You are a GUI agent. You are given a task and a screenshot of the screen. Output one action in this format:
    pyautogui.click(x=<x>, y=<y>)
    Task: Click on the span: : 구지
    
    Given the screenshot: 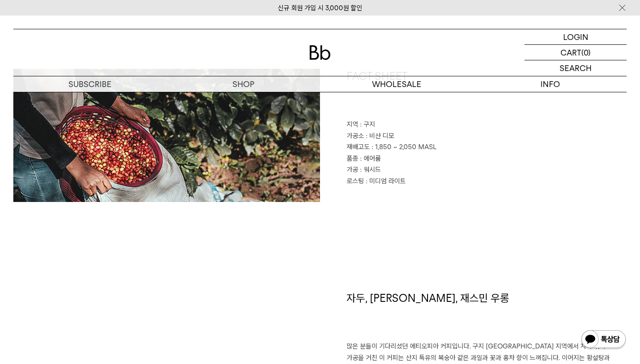 What is the action you would take?
    pyautogui.click(x=367, y=125)
    